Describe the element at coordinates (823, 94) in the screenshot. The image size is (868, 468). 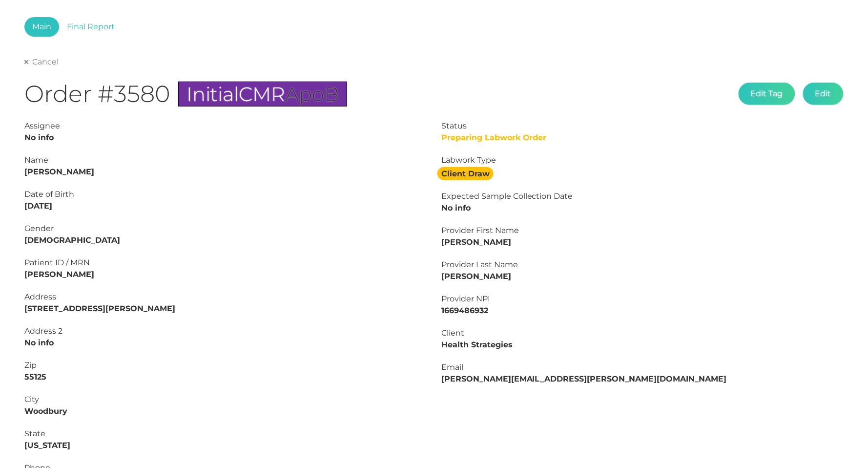
I see `button: Edit` at that location.